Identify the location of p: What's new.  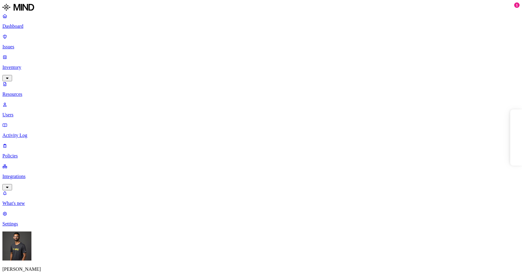
(261, 203).